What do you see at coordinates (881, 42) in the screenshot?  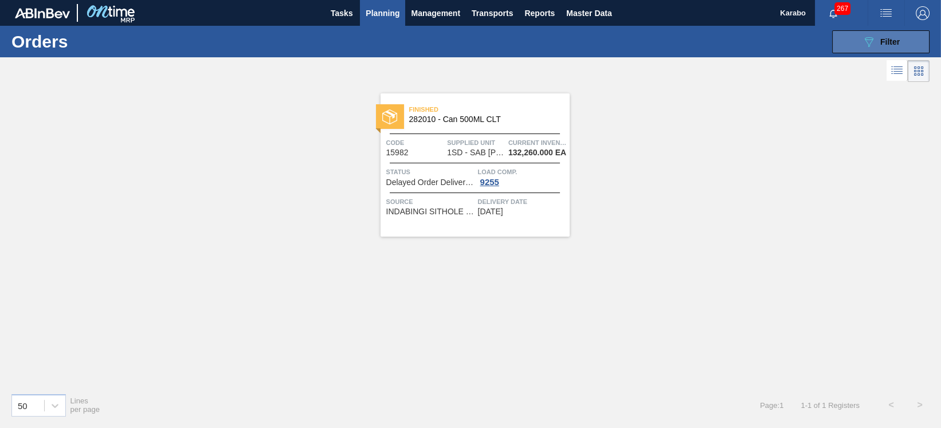 I see `button: Filter` at bounding box center [881, 42].